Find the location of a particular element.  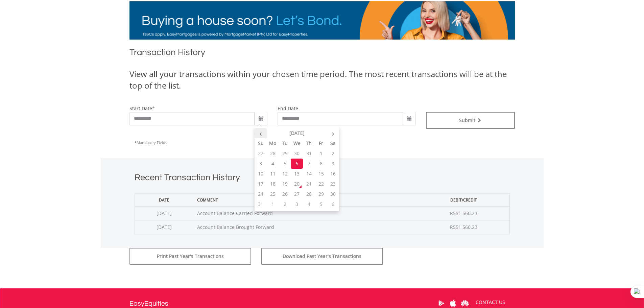

th: Tu is located at coordinates (285, 143).